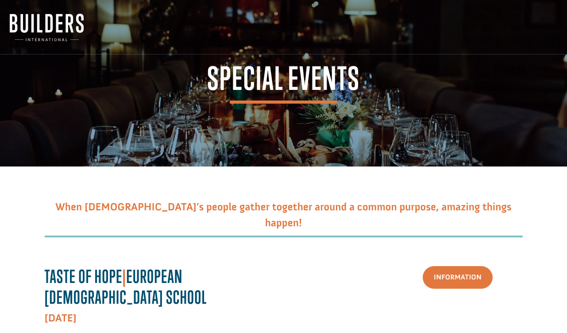 Image resolution: width=567 pixels, height=333 pixels. Describe the element at coordinates (145, 26) in the screenshot. I see `button: Donate` at that location.